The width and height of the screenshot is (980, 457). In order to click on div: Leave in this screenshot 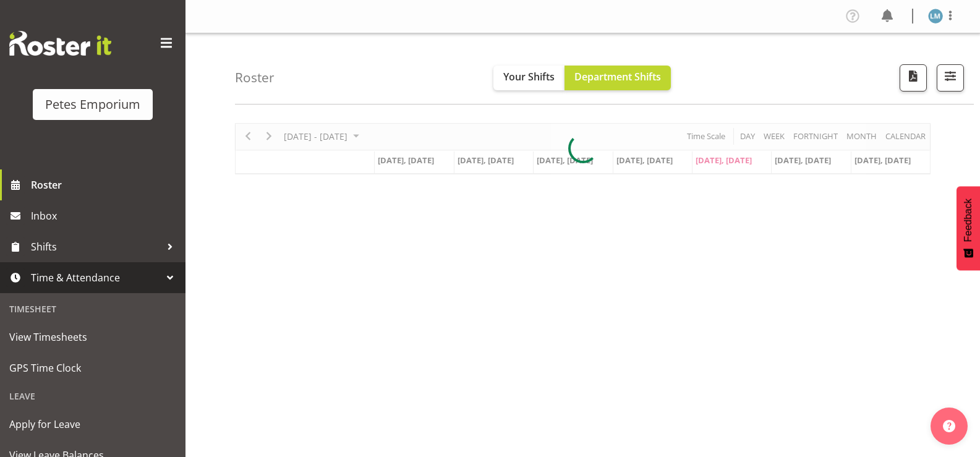, I will do `click(93, 396)`.